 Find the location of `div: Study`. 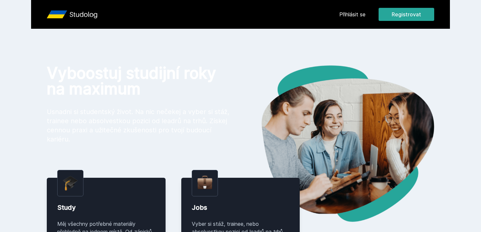

div: Study is located at coordinates (106, 208).